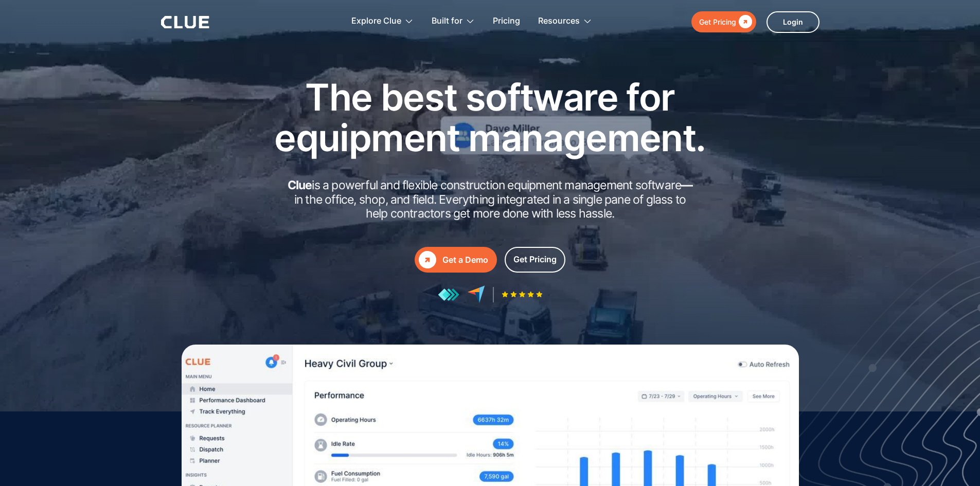  Describe the element at coordinates (490, 117) in the screenshot. I see `h1: The best software for equipment management.` at that location.